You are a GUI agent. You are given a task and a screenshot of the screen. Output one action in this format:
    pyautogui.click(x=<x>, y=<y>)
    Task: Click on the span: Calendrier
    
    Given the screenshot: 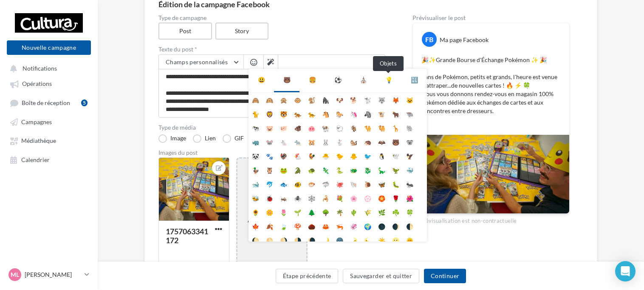 What is the action you would take?
    pyautogui.click(x=35, y=159)
    